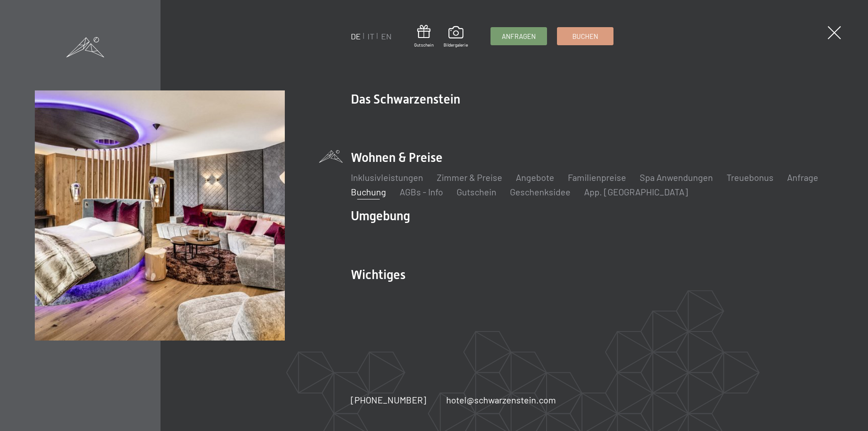  Describe the element at coordinates (750, 177) in the screenshot. I see `a: Treuebonus` at that location.